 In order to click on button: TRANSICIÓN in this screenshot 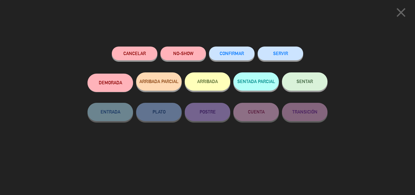, I will do `click(304, 112)`.